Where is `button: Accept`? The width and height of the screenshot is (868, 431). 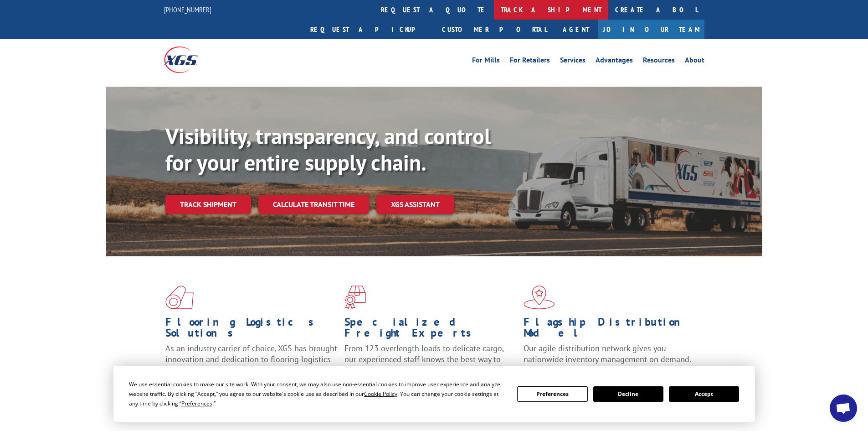
button: Accept is located at coordinates (704, 394).